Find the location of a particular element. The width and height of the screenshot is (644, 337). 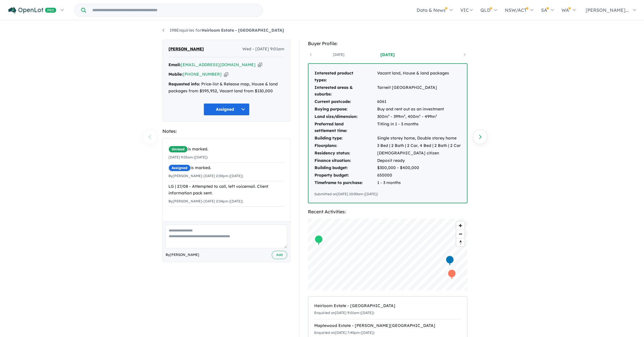

td: Preferred land settlement time: is located at coordinates (345, 128).